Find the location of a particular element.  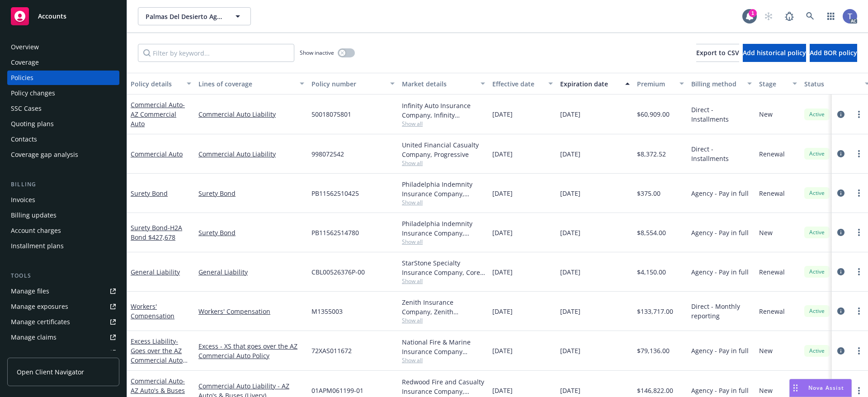

a: Switch app is located at coordinates (831, 16).